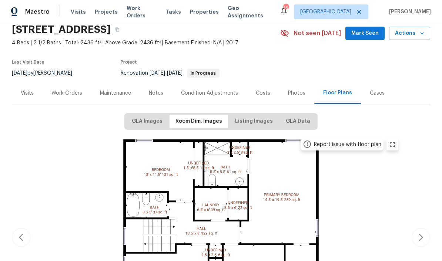 This screenshot has width=442, height=261. I want to click on span: Geo Assignments, so click(249, 12).